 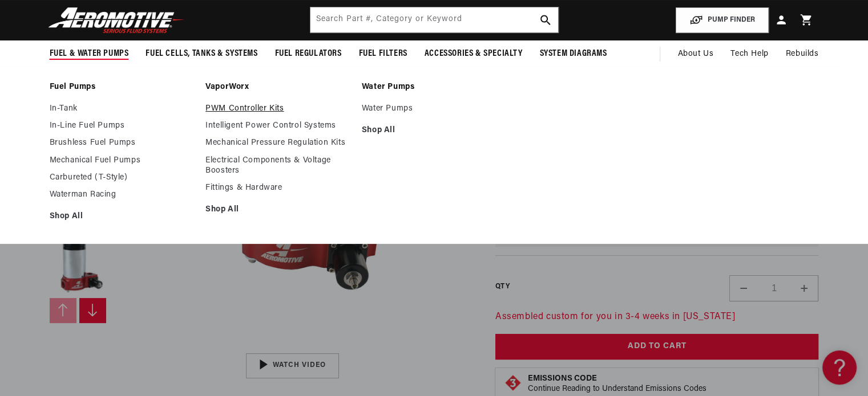 I want to click on button: search button, so click(x=546, y=20).